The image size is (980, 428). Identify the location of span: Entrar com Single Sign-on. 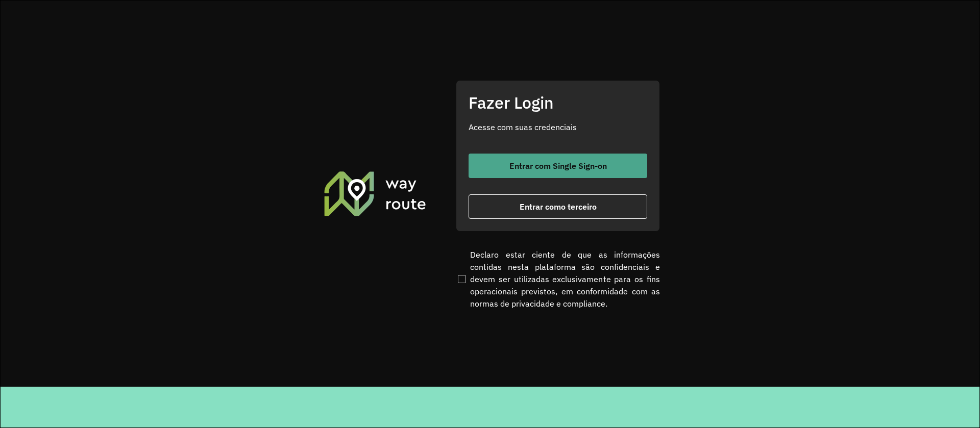
(558, 166).